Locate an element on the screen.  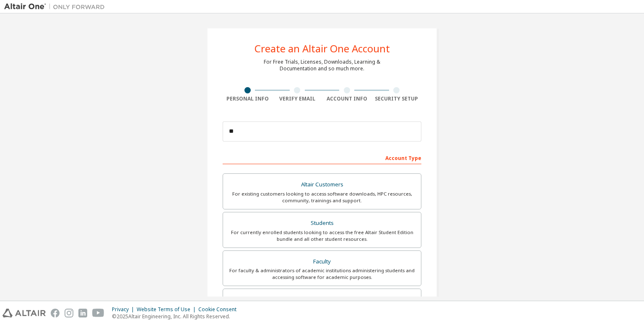
div: Altair Customers is located at coordinates (322, 185).